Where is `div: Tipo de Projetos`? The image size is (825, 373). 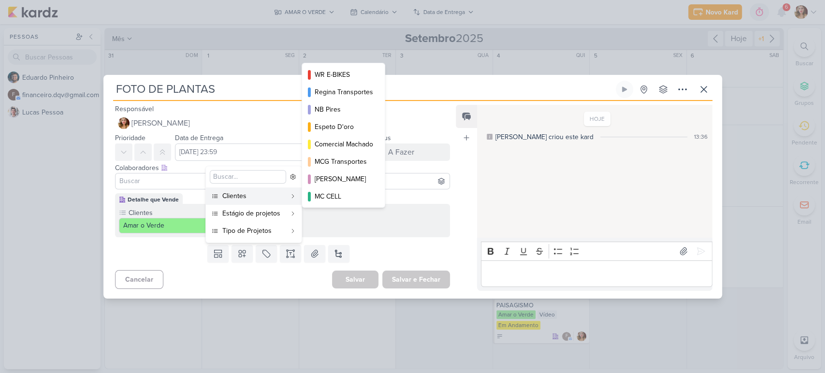
div: Tipo de Projetos is located at coordinates (254, 231).